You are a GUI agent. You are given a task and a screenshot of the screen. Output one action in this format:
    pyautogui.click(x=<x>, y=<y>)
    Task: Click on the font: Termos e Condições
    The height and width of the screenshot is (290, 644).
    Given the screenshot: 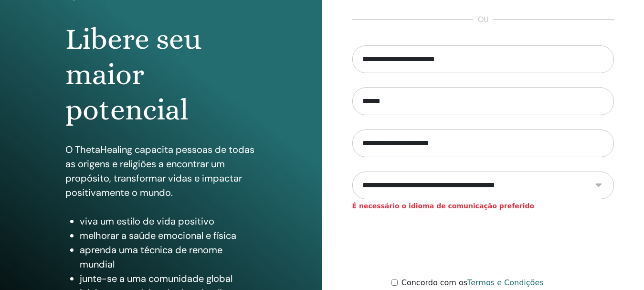 What is the action you would take?
    pyautogui.click(x=505, y=282)
    